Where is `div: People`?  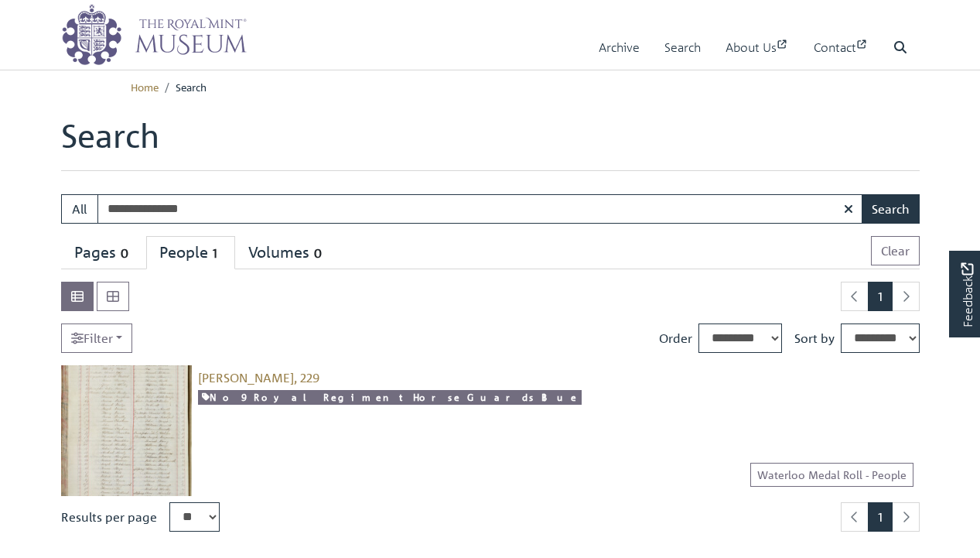
div: People is located at coordinates (190, 252).